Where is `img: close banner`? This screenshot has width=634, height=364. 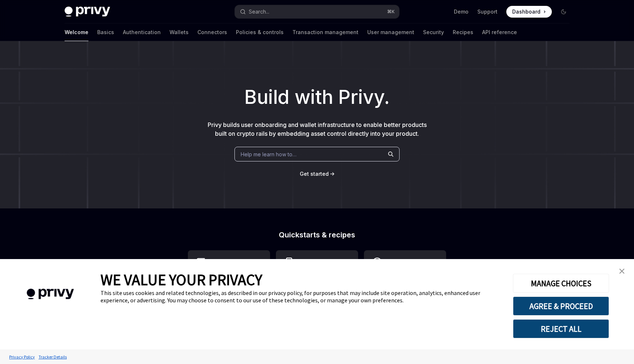
img: close banner is located at coordinates (622, 271).